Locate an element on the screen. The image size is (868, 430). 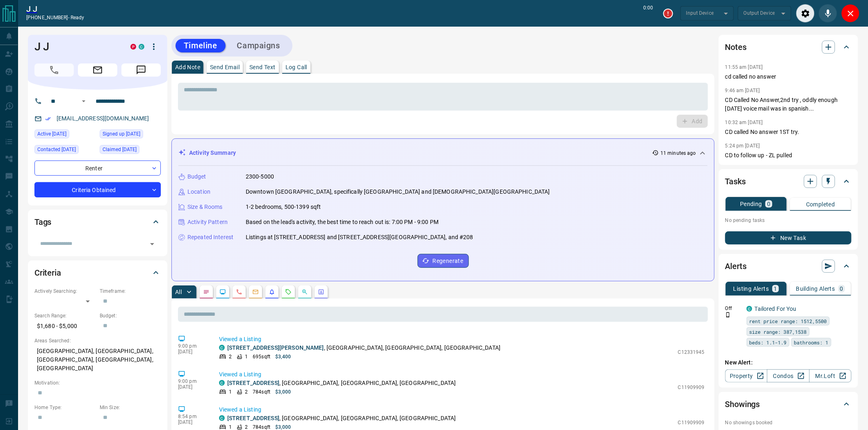
svg: Emails is located at coordinates (256, 292).